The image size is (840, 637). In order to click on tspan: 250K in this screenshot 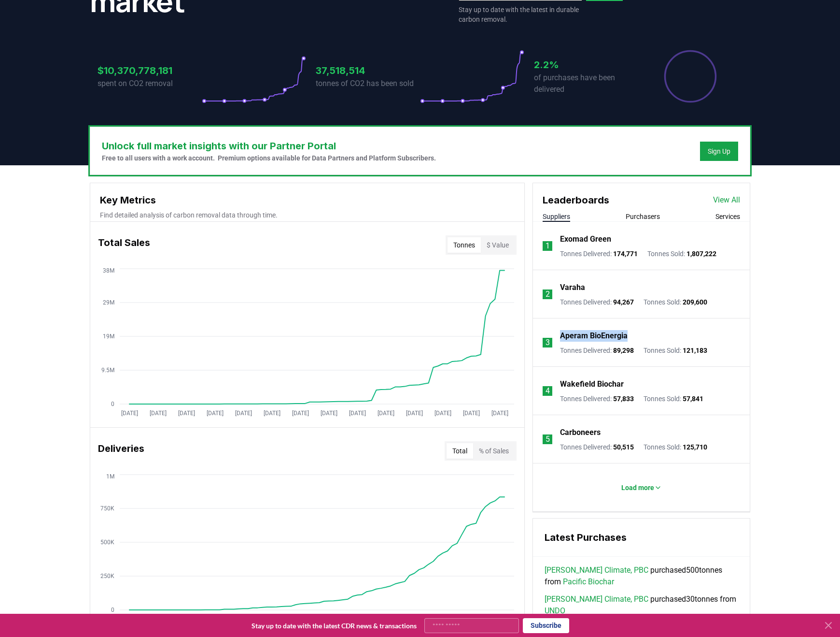, I will do `click(107, 576)`.